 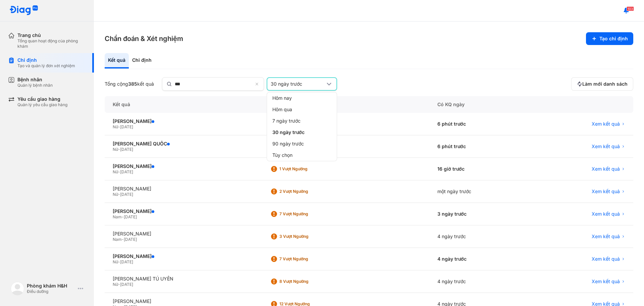 I want to click on span: 90 ngày trước, so click(x=288, y=143).